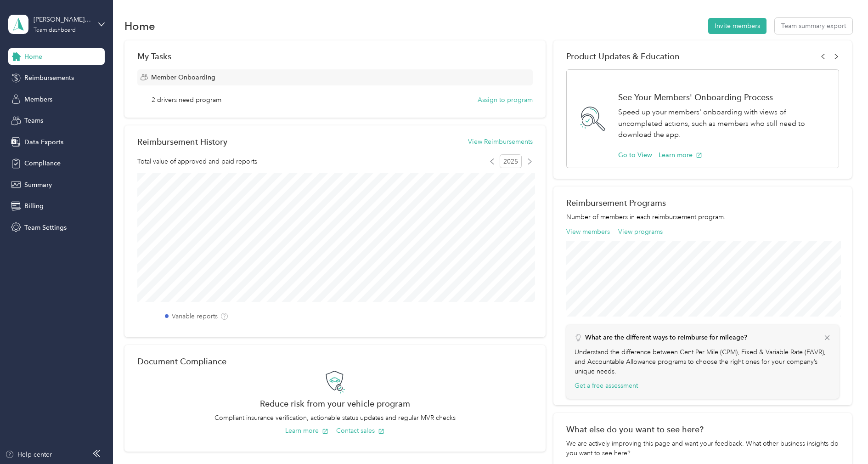 This screenshot has height=464, width=868. I want to click on button: Team summary export, so click(814, 26).